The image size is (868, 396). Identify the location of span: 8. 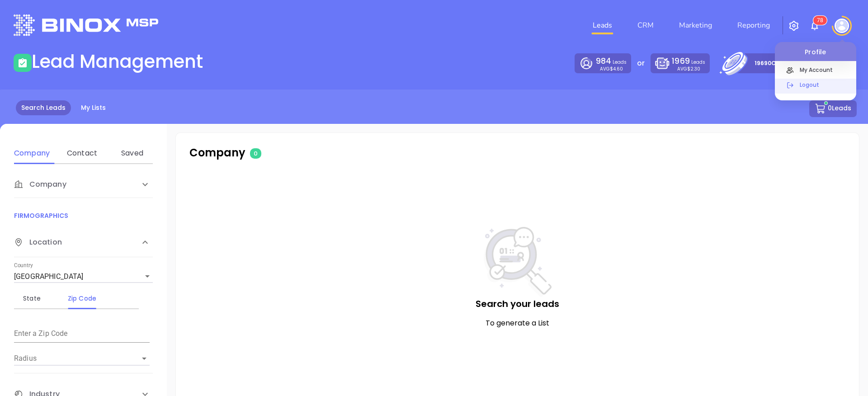
(822, 21).